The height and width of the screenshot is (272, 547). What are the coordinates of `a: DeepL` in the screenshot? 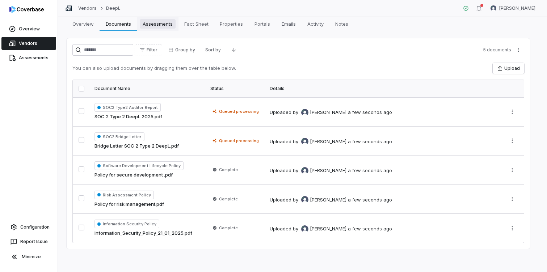 It's located at (113, 8).